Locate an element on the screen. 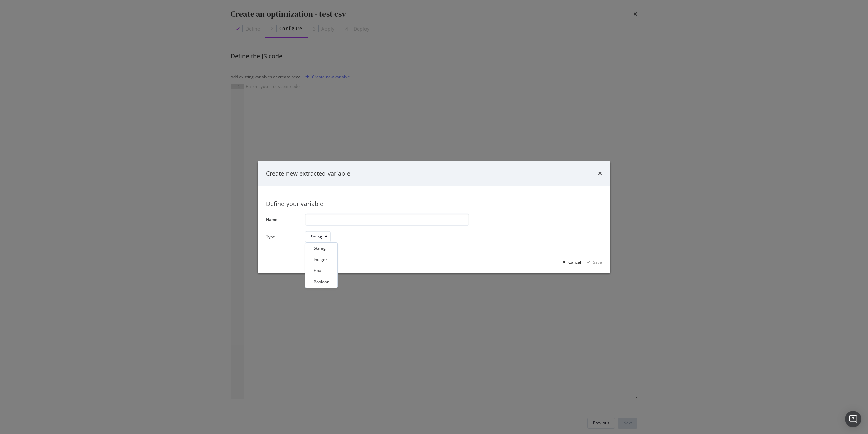  div: Define your variable is located at coordinates (434, 204).